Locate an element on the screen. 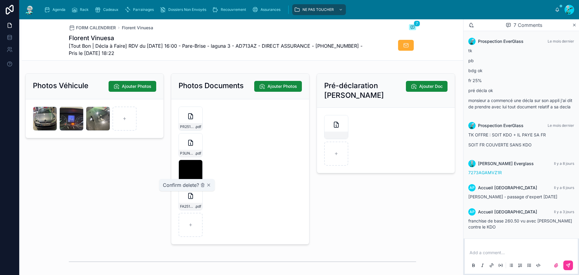 This screenshot has height=275, width=579. span: FORM CALENDRIER is located at coordinates (96, 28).